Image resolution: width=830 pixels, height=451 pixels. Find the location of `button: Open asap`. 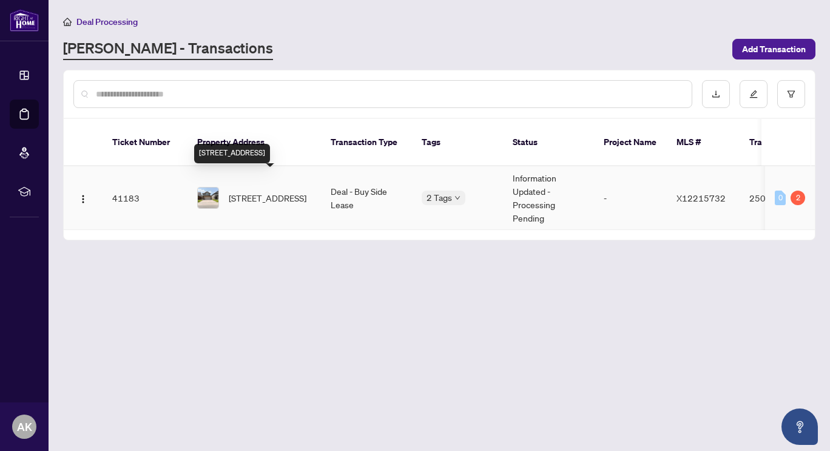

button: Open asap is located at coordinates (800, 427).